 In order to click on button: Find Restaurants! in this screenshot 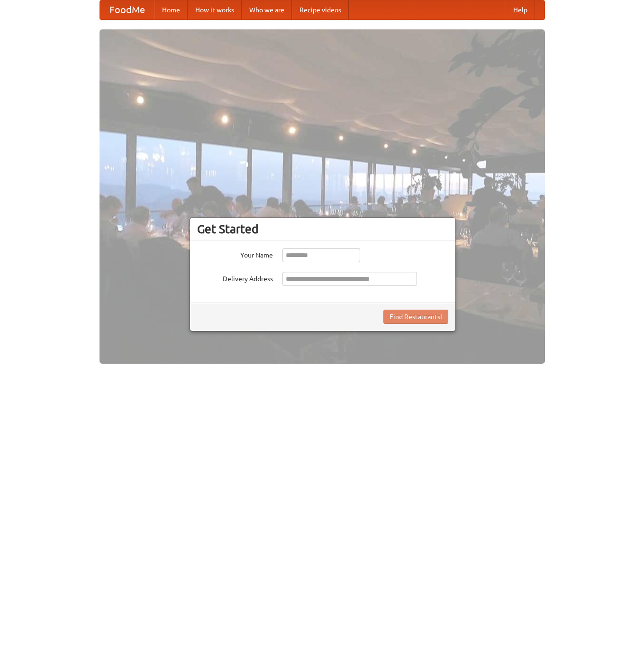, I will do `click(416, 317)`.